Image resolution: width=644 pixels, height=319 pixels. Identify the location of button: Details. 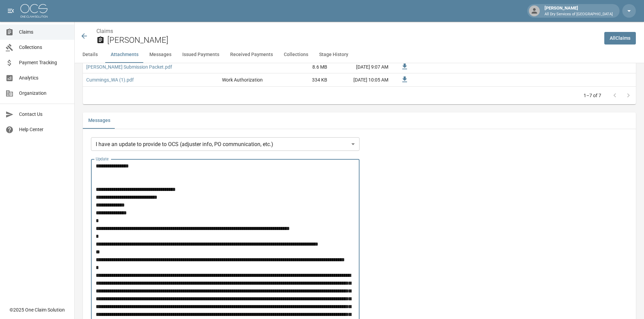
(90, 55).